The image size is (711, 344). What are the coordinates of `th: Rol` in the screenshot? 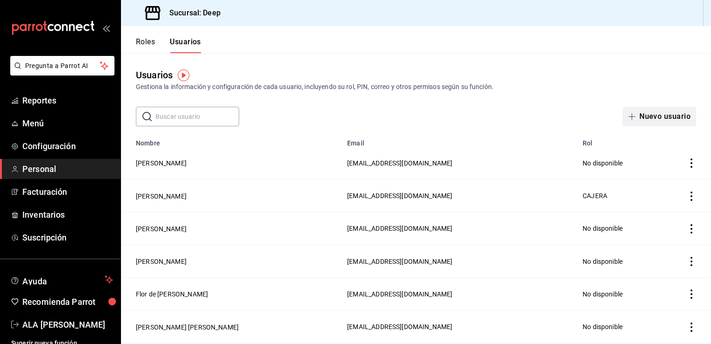 It's located at (619, 140).